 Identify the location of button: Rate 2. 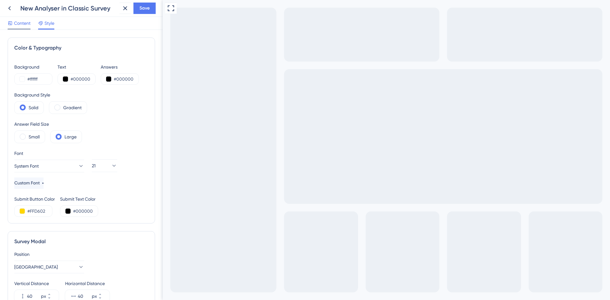
(50, 48).